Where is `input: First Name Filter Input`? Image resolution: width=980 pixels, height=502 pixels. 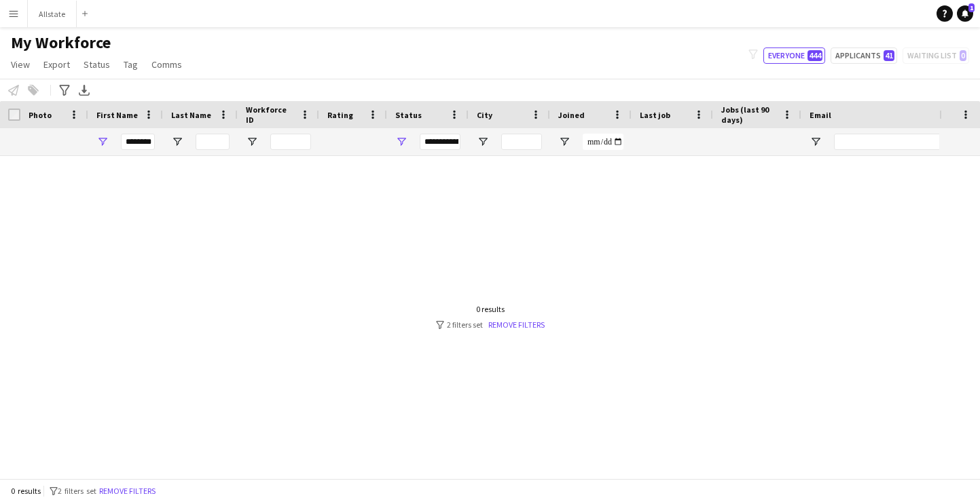
input: First Name Filter Input is located at coordinates (138, 142).